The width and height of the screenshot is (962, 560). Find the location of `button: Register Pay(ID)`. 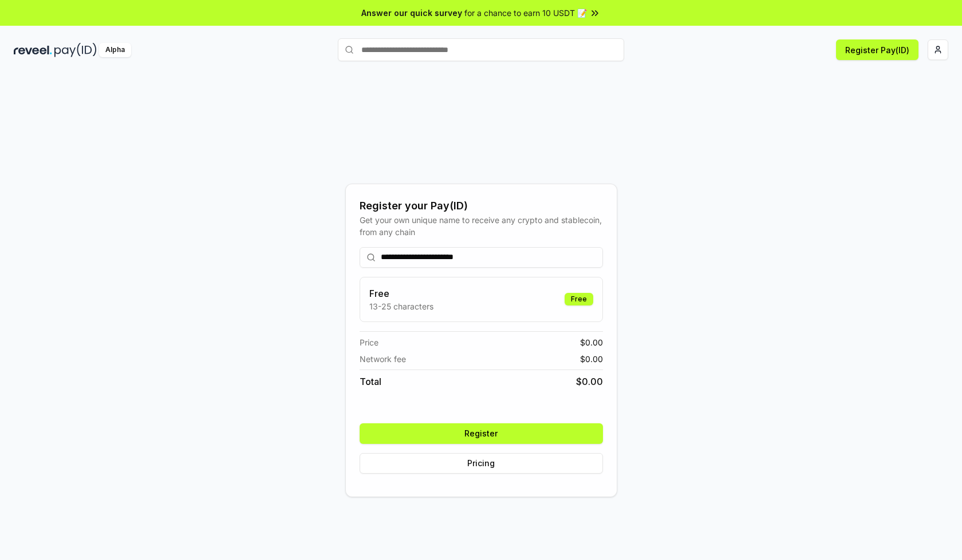

button: Register Pay(ID) is located at coordinates (877, 50).